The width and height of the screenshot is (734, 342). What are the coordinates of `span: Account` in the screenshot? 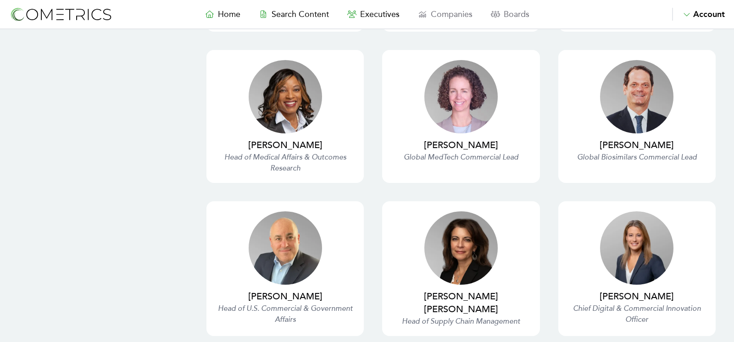 It's located at (709, 14).